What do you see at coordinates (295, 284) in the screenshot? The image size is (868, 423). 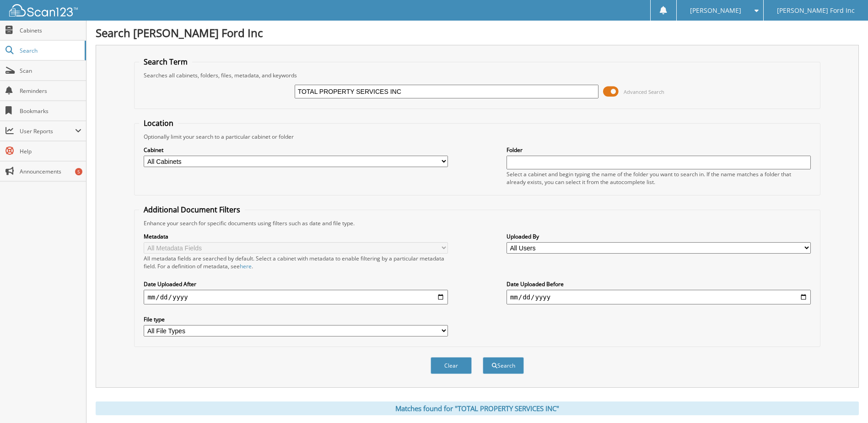 I see `label: Date Uploaded After` at bounding box center [295, 284].